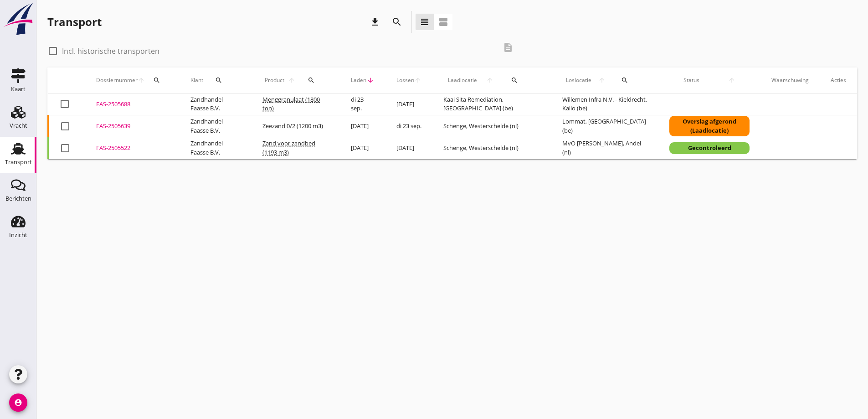 This screenshot has height=419, width=868. I want to click on i: view_headline, so click(425, 22).